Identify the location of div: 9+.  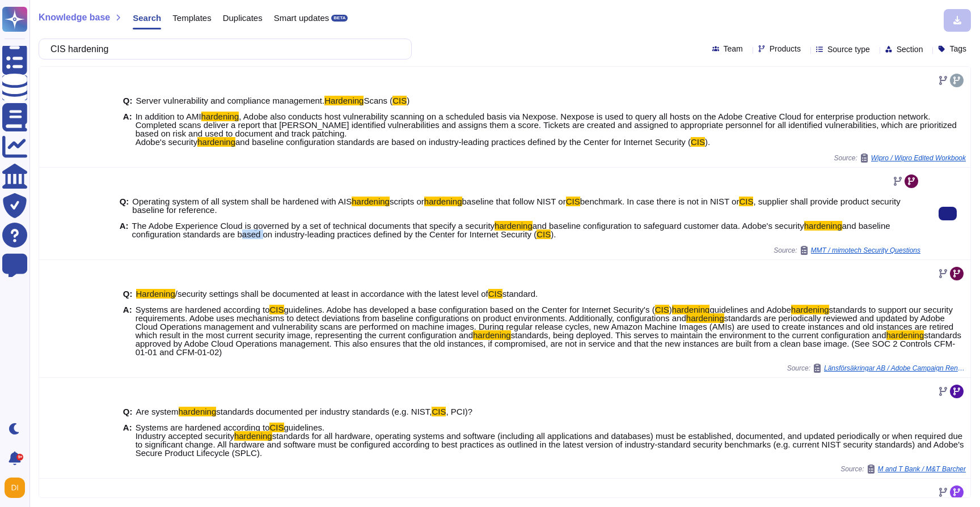
(20, 457).